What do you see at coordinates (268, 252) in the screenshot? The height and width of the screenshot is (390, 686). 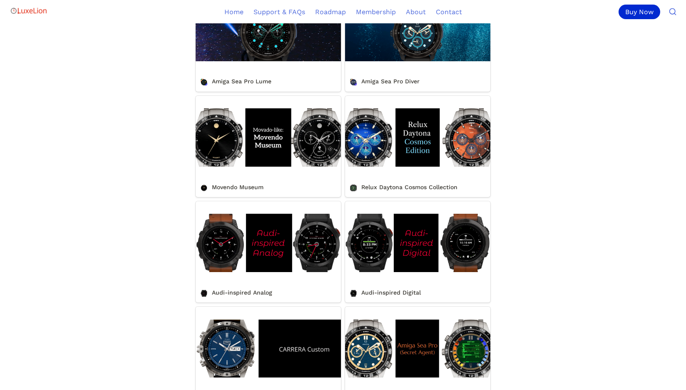 I see `a: Audi-inspired Analog` at bounding box center [268, 252].